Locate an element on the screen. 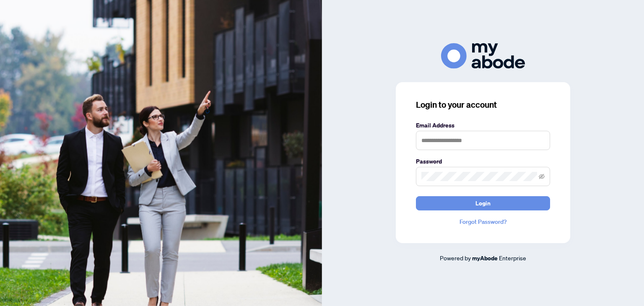 Image resolution: width=644 pixels, height=306 pixels. img: ma-logo is located at coordinates (483, 56).